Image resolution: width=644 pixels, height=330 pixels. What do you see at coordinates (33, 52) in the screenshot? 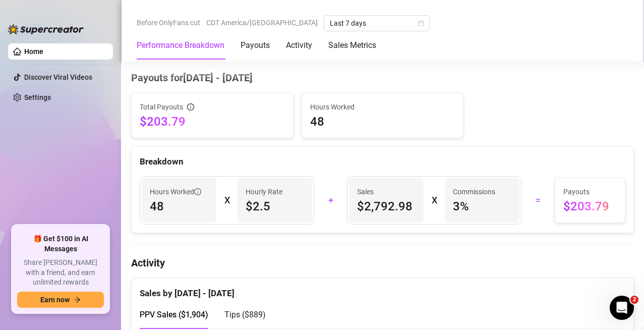
I see `a: Home` at bounding box center [33, 52].